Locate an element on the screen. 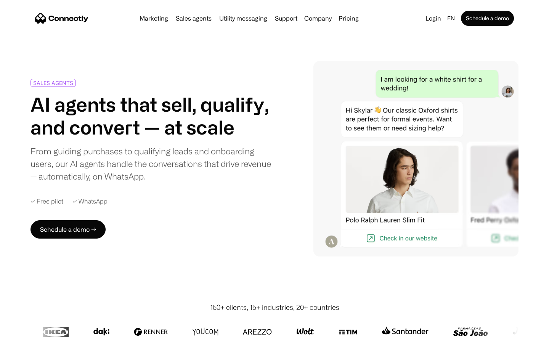 The image size is (549, 343). div: Company is located at coordinates (318, 18).